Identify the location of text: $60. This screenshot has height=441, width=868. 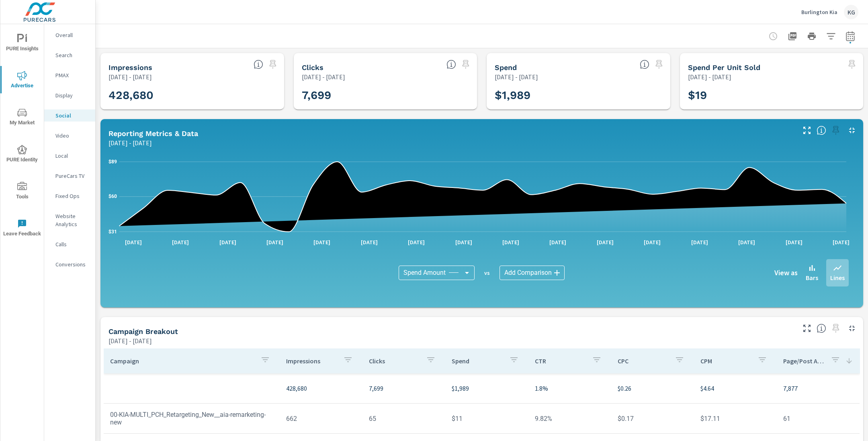
(113, 196).